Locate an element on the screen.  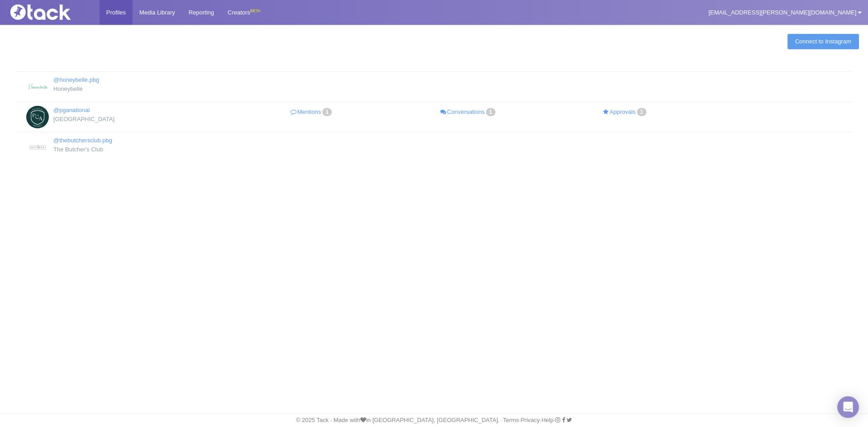
div: BETA is located at coordinates (255, 11).